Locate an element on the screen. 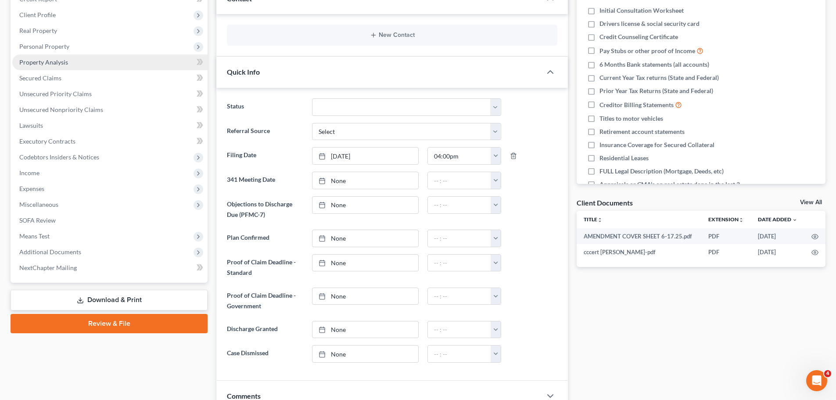 The height and width of the screenshot is (400, 836). i: expand_more is located at coordinates (795, 220).